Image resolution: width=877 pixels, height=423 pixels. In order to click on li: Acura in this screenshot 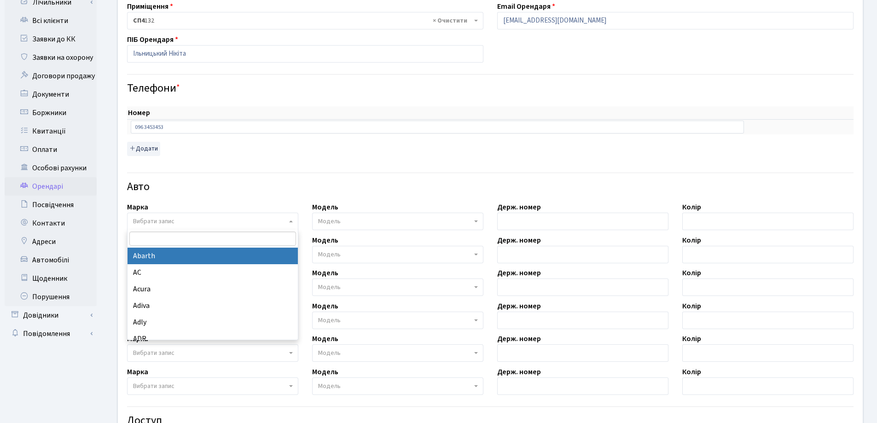, I will do `click(213, 289)`.